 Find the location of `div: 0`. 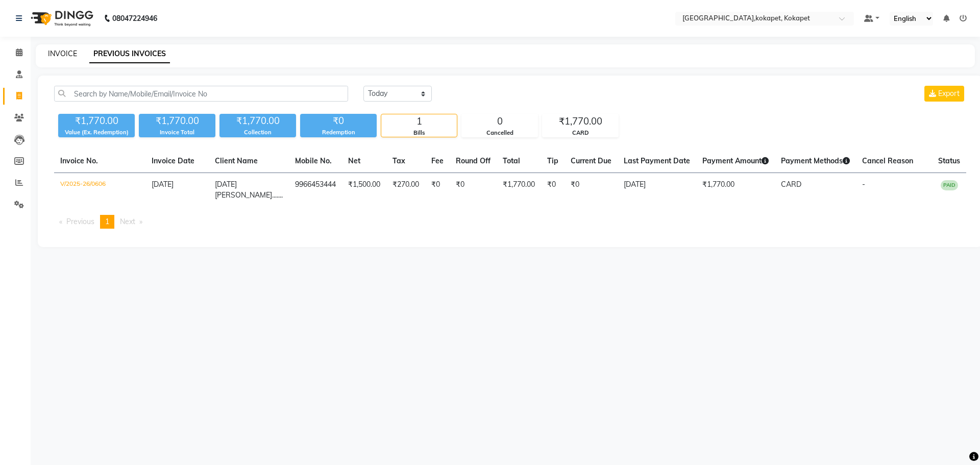

div: 0 is located at coordinates (500, 121).